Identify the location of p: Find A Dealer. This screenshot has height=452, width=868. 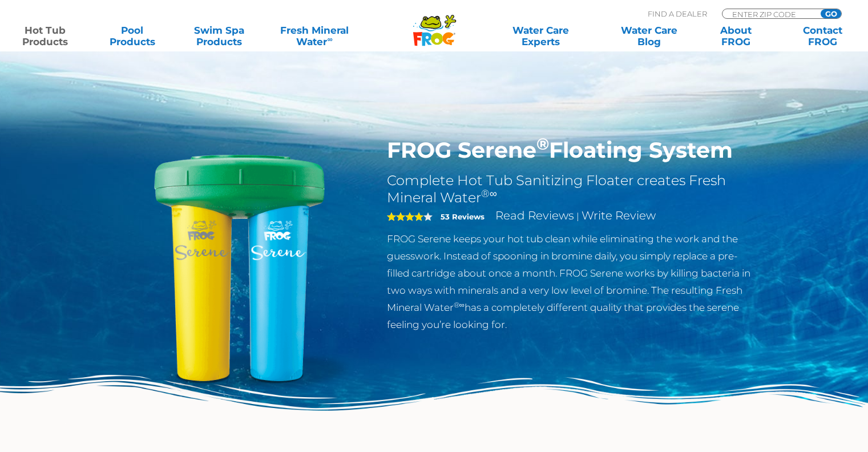
(678, 14).